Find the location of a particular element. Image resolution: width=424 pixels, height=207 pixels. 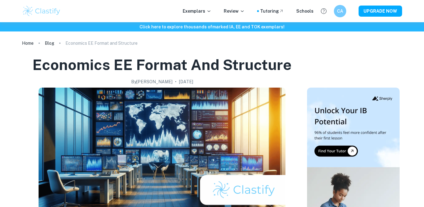

p: Economics EE Format and Structure is located at coordinates (102, 43).